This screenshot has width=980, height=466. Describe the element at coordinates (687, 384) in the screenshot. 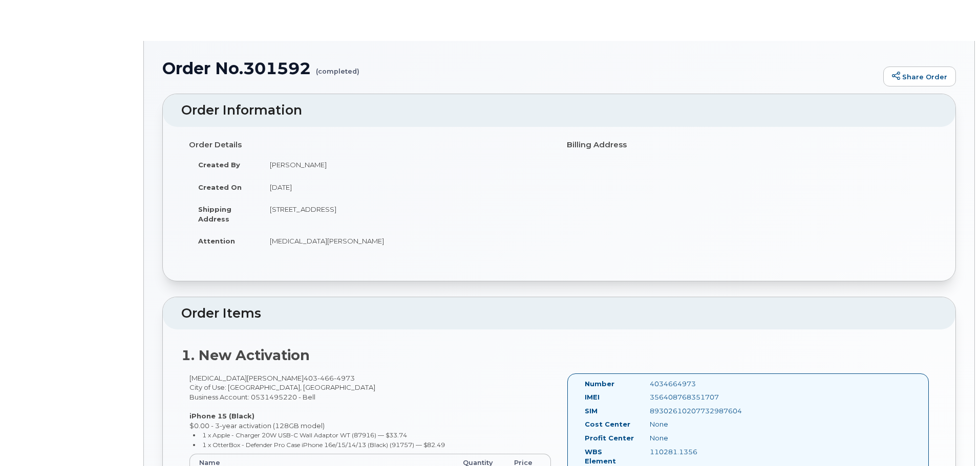

I see `div: 4034664973` at that location.